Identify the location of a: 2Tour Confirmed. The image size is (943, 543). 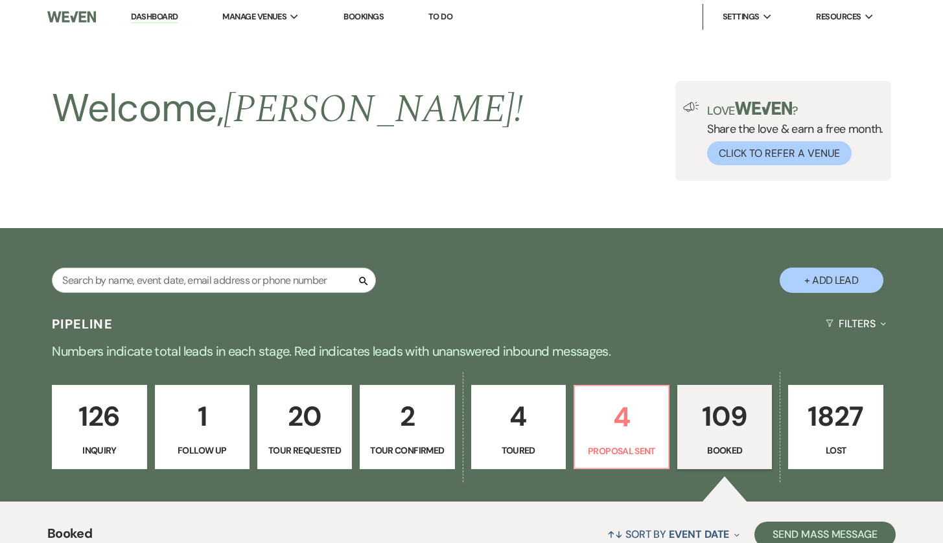
(407, 427).